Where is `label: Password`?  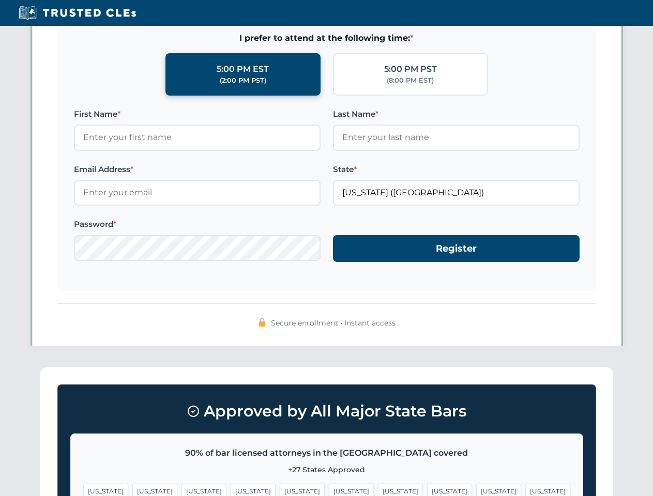
label: Password is located at coordinates (197, 224).